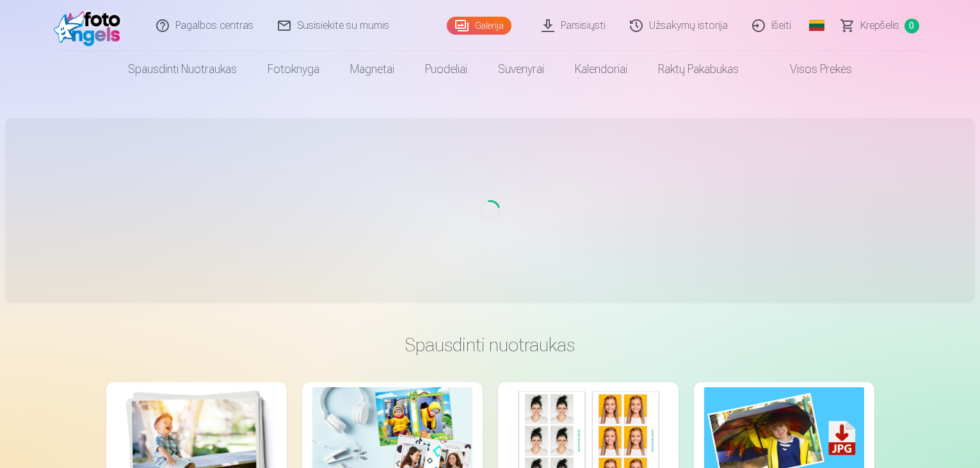 The width and height of the screenshot is (980, 468). I want to click on a: Kalendoriai, so click(601, 69).